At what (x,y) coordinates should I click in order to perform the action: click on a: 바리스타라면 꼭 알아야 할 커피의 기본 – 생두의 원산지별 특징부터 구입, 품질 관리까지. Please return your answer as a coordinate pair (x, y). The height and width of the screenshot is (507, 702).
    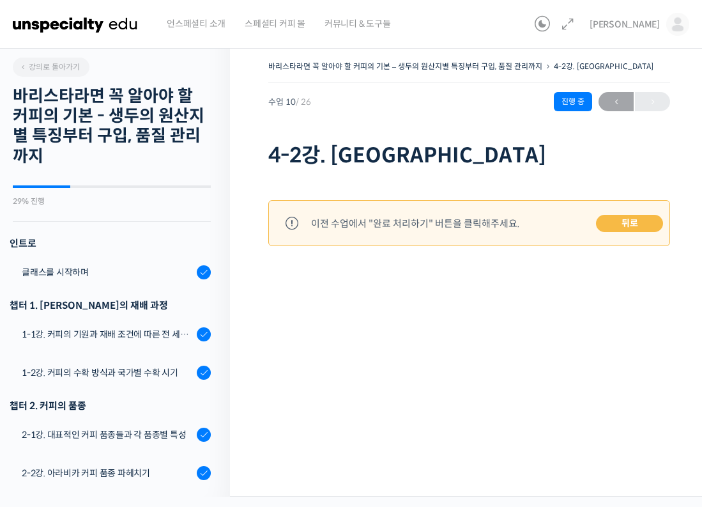
    Looking at the image, I should click on (405, 66).